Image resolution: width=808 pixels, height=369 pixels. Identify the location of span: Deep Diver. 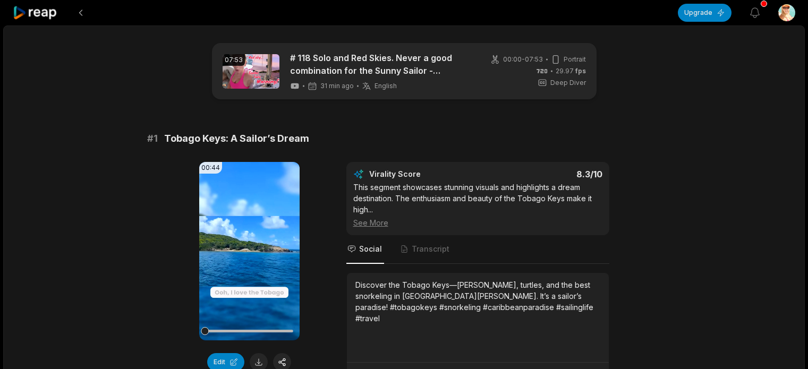
(568, 83).